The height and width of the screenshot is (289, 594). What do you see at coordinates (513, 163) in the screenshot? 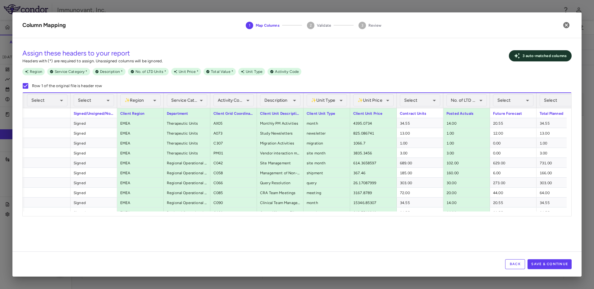
I see `div: 629.00` at bounding box center [513, 163].